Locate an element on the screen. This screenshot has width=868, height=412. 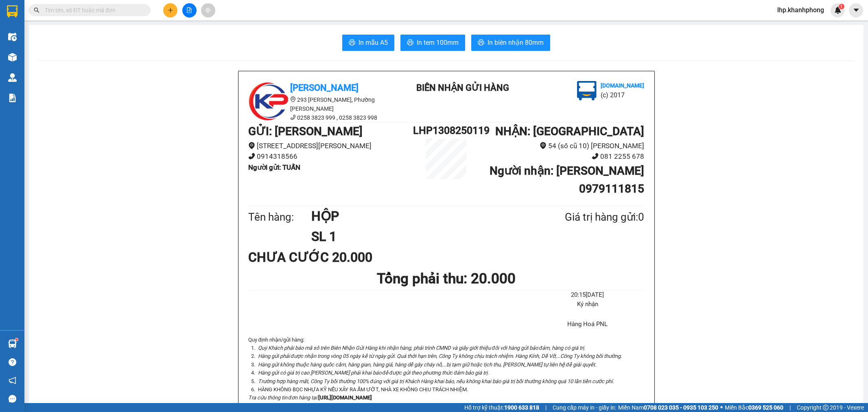
span: notification is located at coordinates (12, 381).